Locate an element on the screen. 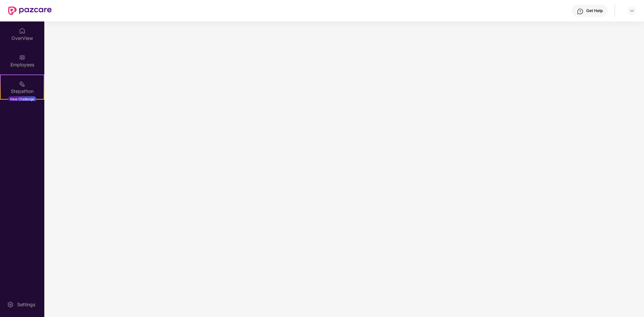 The image size is (644, 317). img: svg+xml;base64,PHN2ZyBpZD0iRW1wbG95ZWVzIiB4bWxucz0iaHR0cDovL3d3dy53My5vcmcvMjAwMC9zdmciIHdpZHRoPS... is located at coordinates (22, 57).